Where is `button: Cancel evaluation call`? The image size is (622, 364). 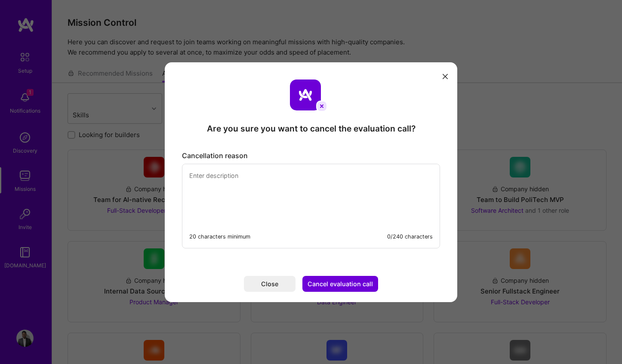 button: Cancel evaluation call is located at coordinates (341, 284).